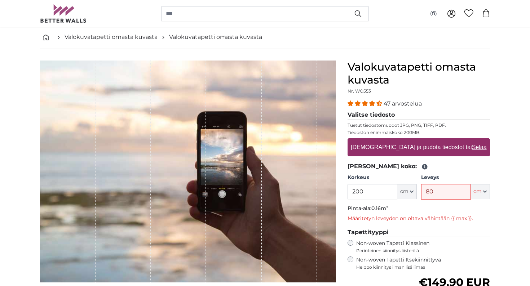 The width and height of the screenshot is (530, 286). What do you see at coordinates (455, 178) in the screenshot?
I see `label: Leveys` at bounding box center [455, 178].